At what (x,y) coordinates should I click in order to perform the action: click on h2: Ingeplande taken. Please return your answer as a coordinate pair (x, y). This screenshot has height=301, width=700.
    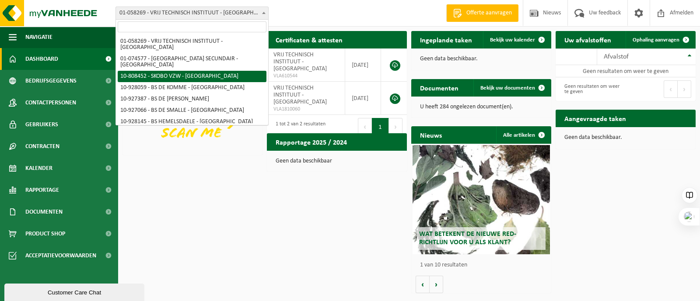
    Looking at the image, I should click on (446, 39).